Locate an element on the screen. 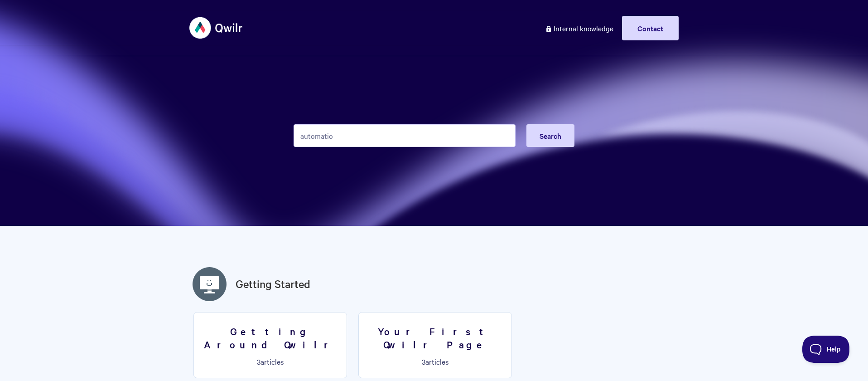 The height and width of the screenshot is (381, 868). a: Your First Qwilr Page 3articles is located at coordinates (435, 345).